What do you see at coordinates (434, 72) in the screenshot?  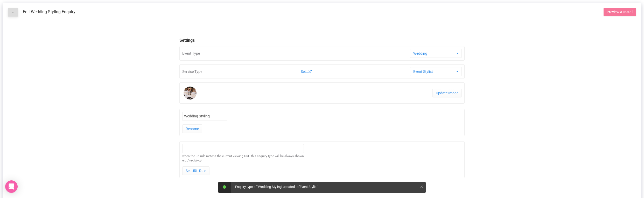 I see `span: Event Stylist` at bounding box center [434, 72].